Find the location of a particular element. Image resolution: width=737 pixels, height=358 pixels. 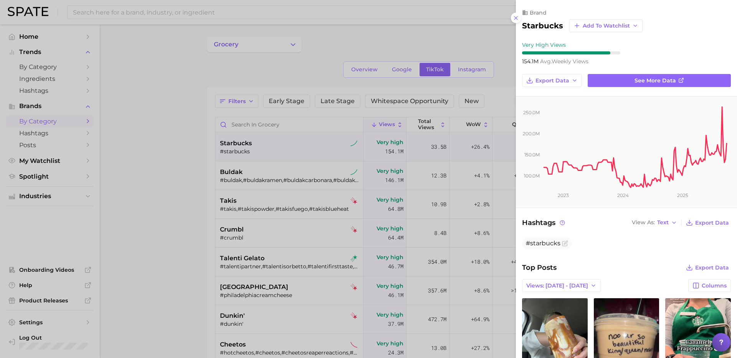

button: Flag as miscategorized or irrelevant is located at coordinates (565, 244).